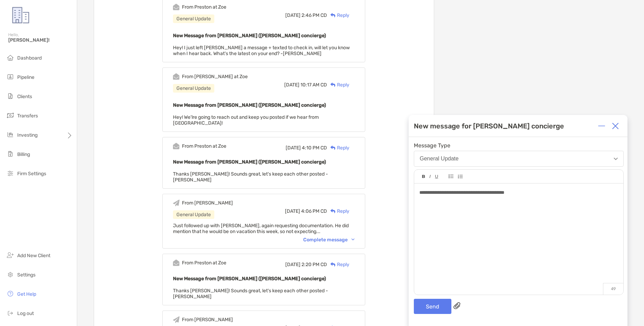  Describe the element at coordinates (433, 306) in the screenshot. I see `button: Send` at that location.